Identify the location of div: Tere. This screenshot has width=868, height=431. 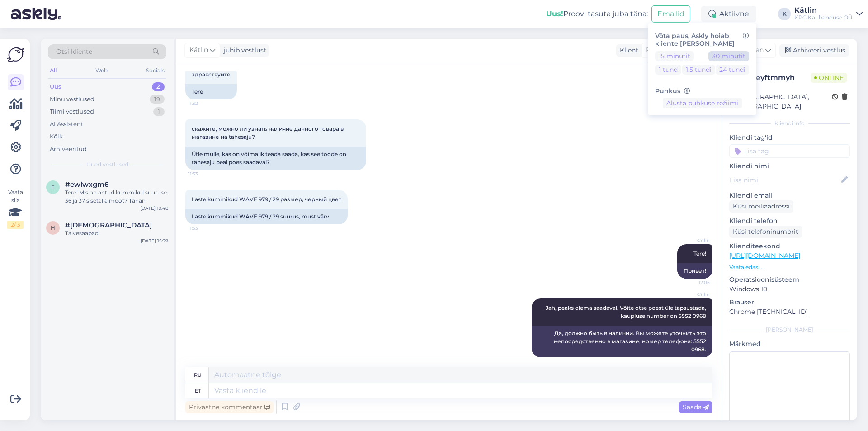
(211, 92).